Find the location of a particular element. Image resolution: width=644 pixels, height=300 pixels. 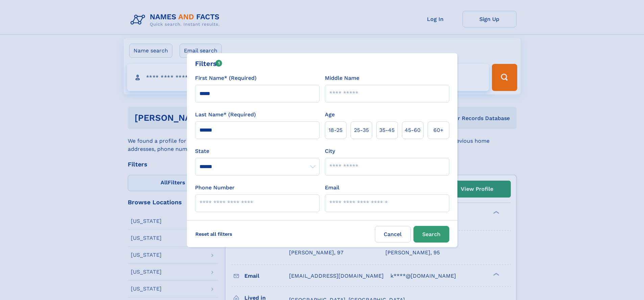

label: State is located at coordinates (257, 151).